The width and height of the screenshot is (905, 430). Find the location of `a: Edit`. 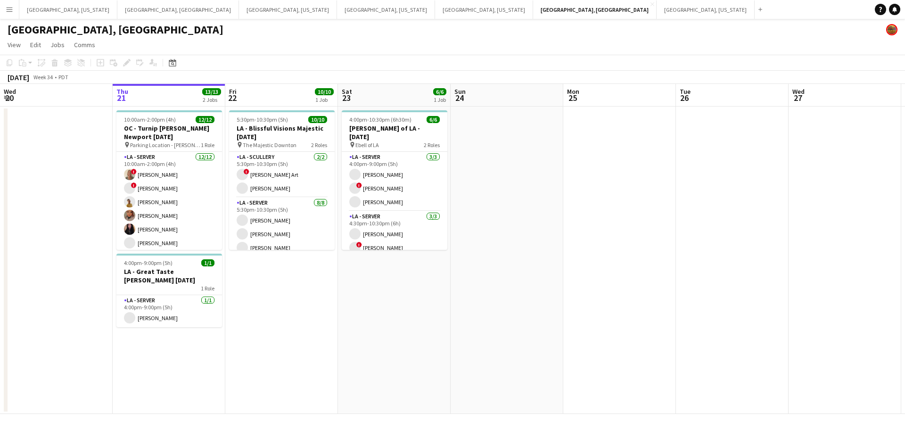

a: Edit is located at coordinates (35, 45).